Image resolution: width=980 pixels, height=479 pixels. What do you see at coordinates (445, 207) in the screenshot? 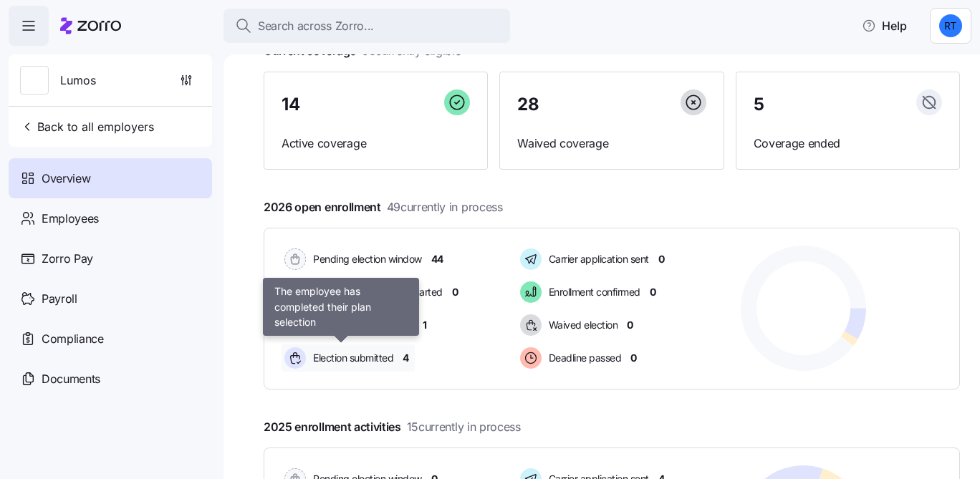
I see `span: 49 currently in process` at bounding box center [445, 207].